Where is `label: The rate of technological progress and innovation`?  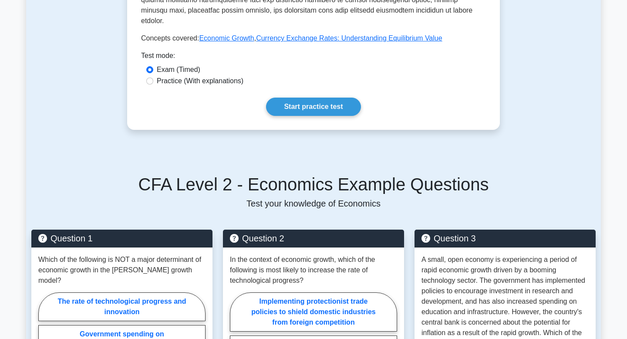 label: The rate of technological progress and innovation is located at coordinates (122, 306).